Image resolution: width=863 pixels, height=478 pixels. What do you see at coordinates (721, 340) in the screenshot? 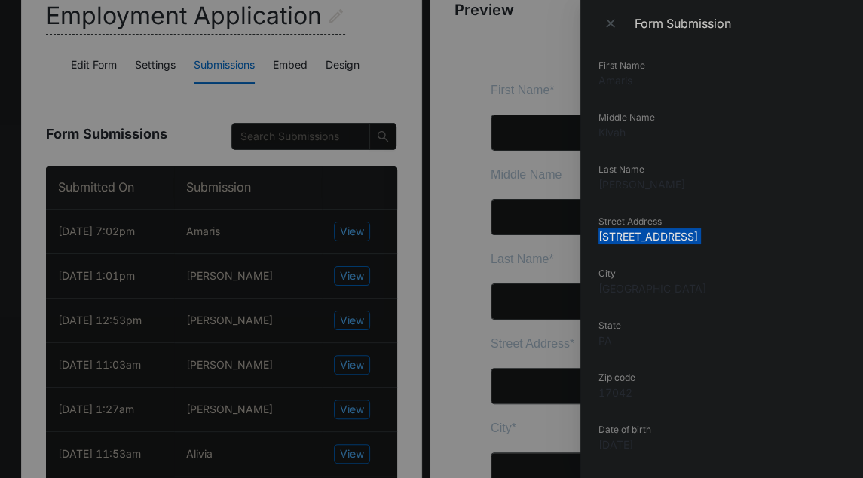
I see `dd: PA` at bounding box center [721, 340].